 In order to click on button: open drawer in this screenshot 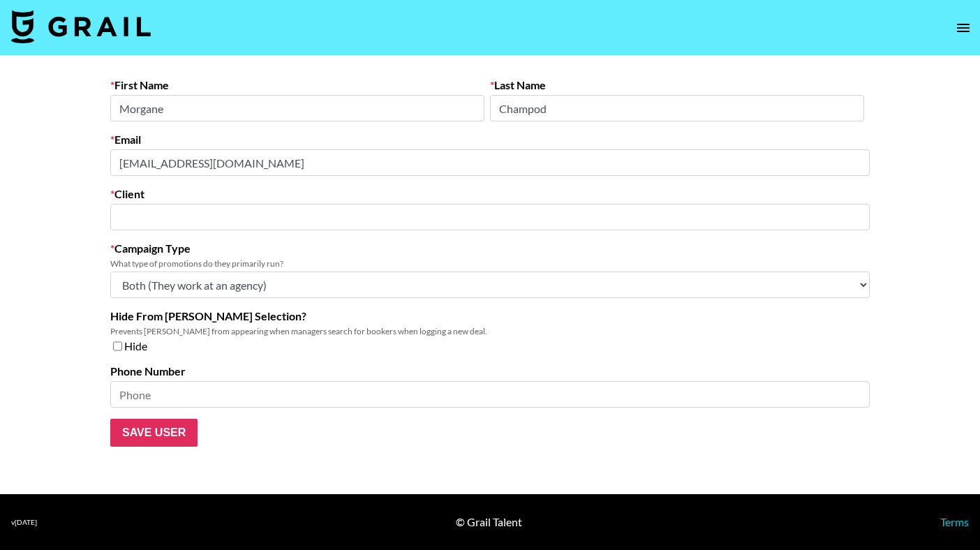, I will do `click(964, 28)`.